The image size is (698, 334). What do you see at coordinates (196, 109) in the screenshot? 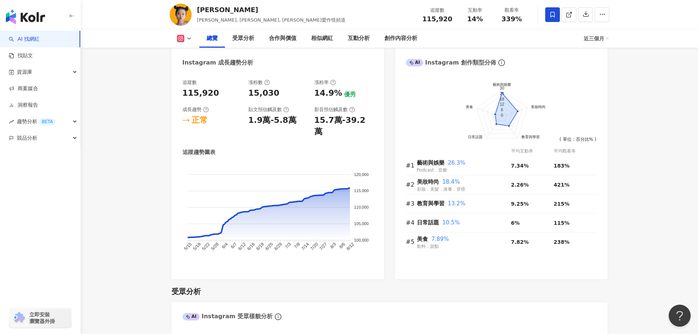
I see `div: 成長趨勢` at bounding box center [196, 109].